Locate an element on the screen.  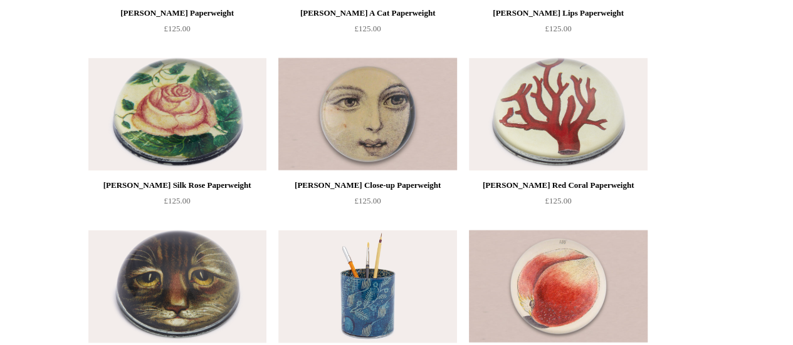
a: John Derian Peach 156 Paperweight John Derian Peach 156 Paperweight is located at coordinates (558, 287).